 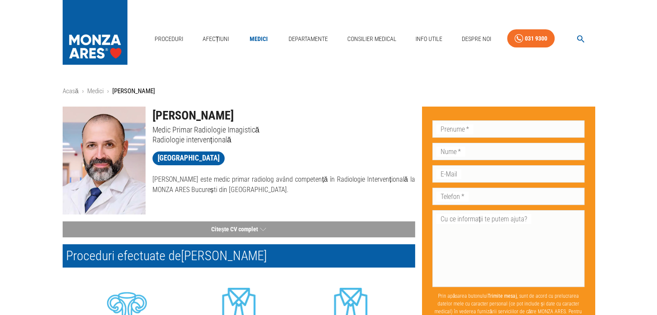 What do you see at coordinates (531, 38) in the screenshot?
I see `a: 031 9300` at bounding box center [531, 38].